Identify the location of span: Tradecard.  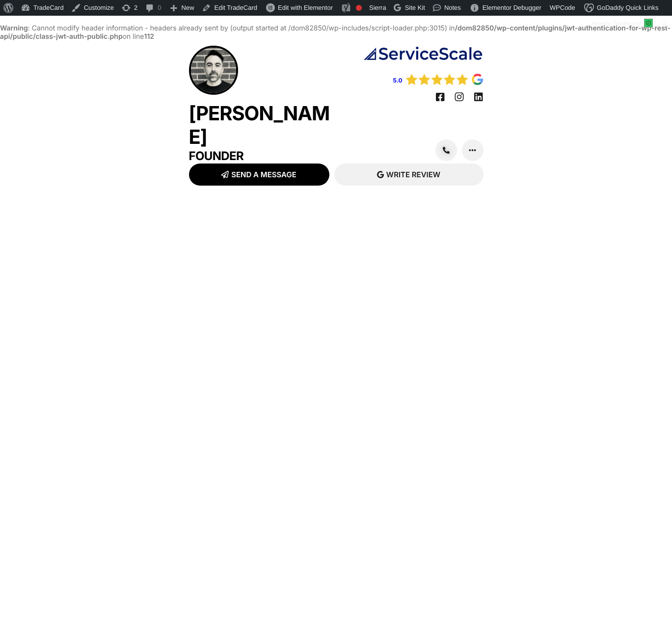
(626, 23).